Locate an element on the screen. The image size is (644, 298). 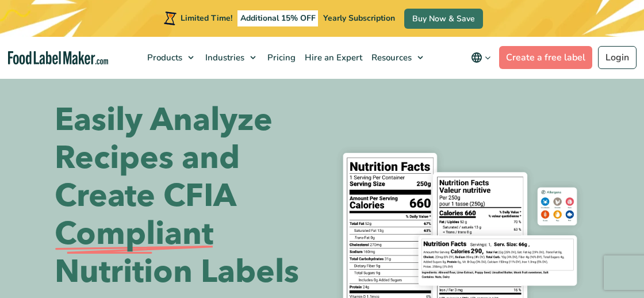
a: Industries is located at coordinates (231, 57).